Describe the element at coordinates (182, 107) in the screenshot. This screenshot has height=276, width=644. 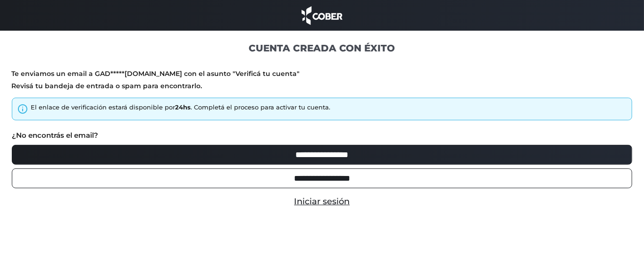
I see `strong: 24hs` at that location.